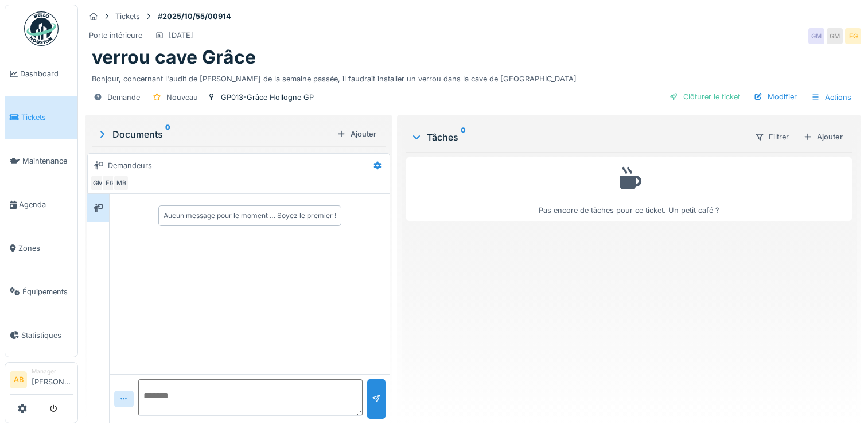  I want to click on div: Clôturer le ticket, so click(704, 97).